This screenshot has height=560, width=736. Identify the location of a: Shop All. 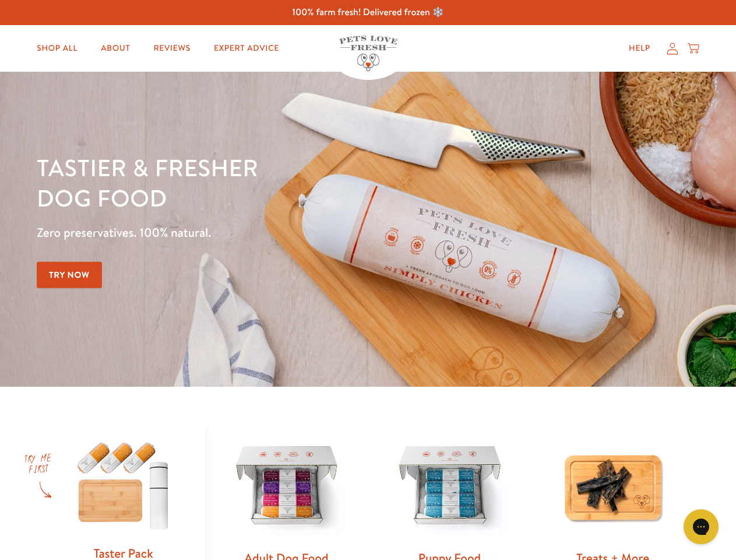
(57, 49).